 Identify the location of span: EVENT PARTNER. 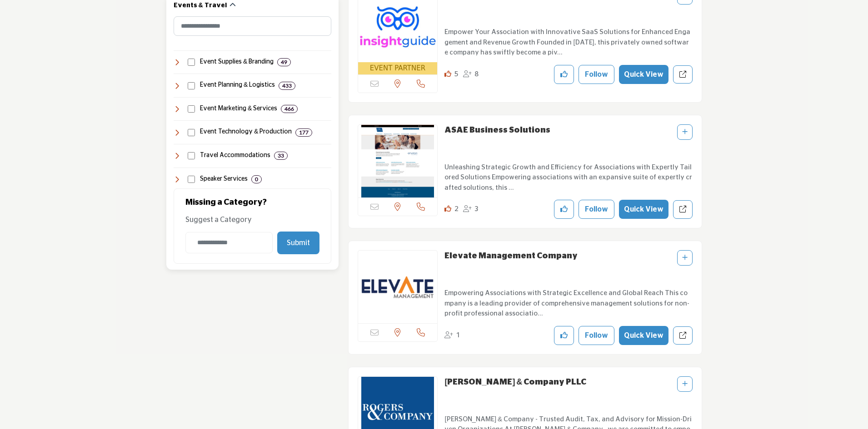
(398, 68).